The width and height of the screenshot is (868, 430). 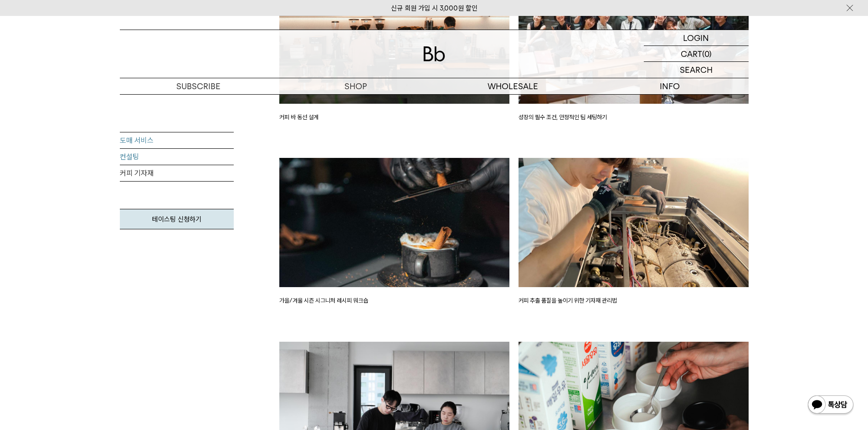 I want to click on p: 커피 바 동선 설계, so click(x=394, y=118).